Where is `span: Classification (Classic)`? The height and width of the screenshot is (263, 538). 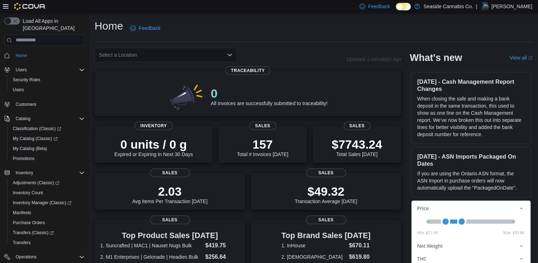 span: Classification (Classic) is located at coordinates (47, 128).